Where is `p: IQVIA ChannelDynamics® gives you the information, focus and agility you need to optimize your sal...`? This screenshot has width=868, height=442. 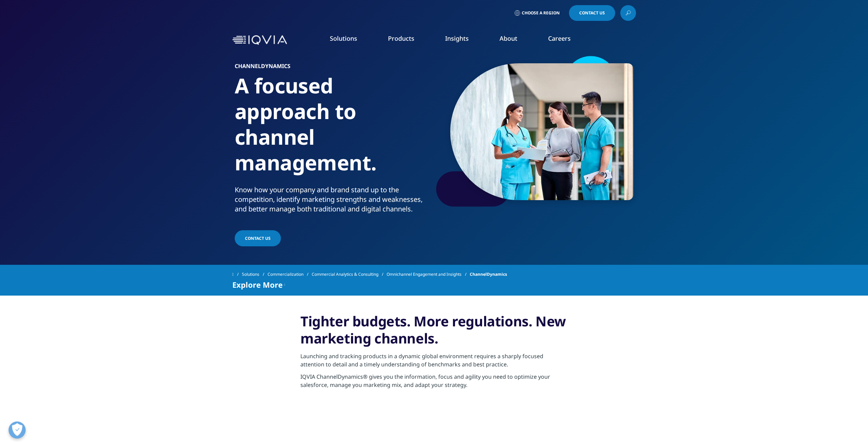
p: IQVIA ChannelDynamics® gives you the information, focus and agility you need to optimize your sal... is located at coordinates (434, 383).